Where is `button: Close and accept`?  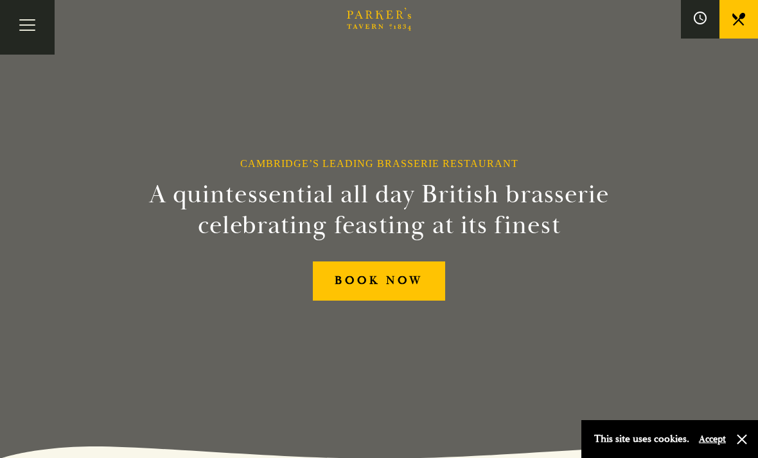
button: Close and accept is located at coordinates (742, 440).